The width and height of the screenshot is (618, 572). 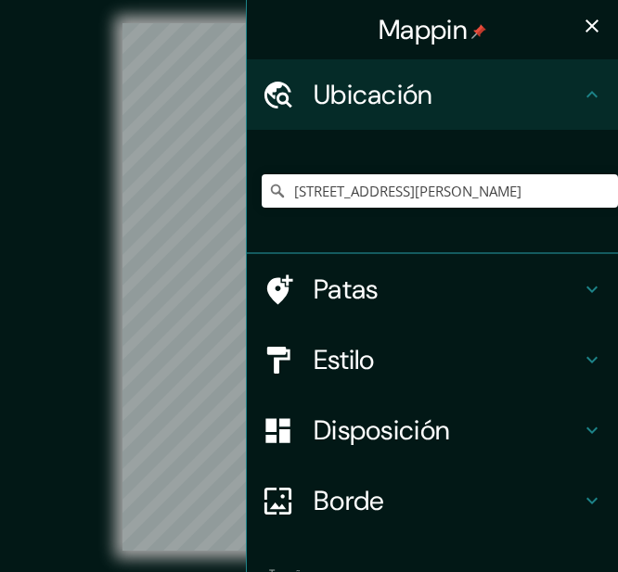 I want to click on div: Patas, so click(x=432, y=289).